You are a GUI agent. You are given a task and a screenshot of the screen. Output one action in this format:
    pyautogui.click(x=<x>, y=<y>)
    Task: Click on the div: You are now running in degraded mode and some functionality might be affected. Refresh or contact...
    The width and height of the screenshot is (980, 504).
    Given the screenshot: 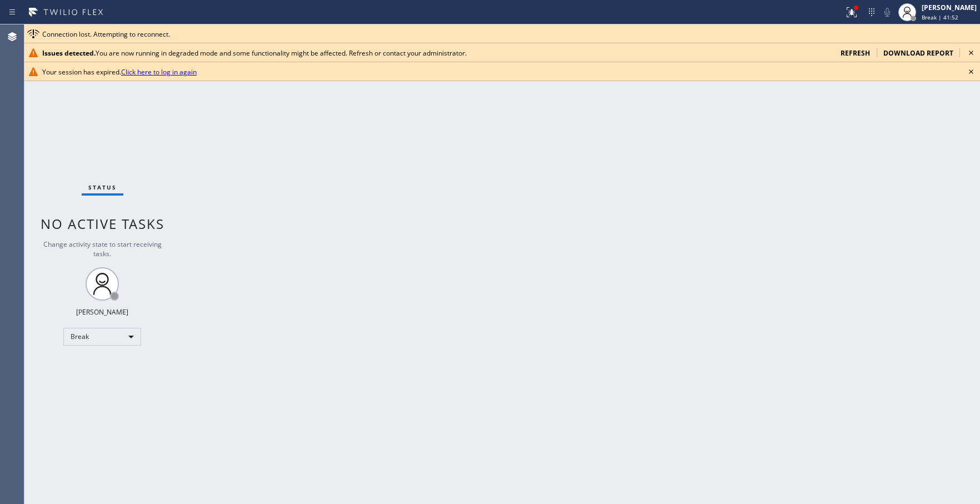 What is the action you would take?
    pyautogui.click(x=436, y=52)
    